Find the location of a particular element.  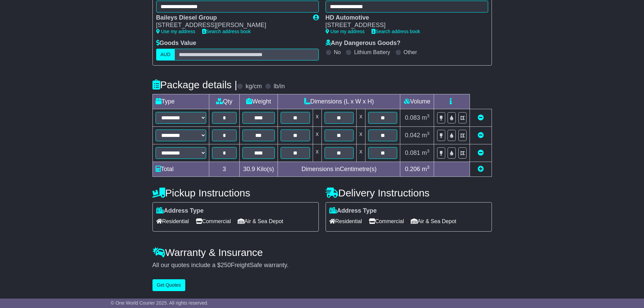

td: Dimensions (L x W x H) is located at coordinates (339, 101).